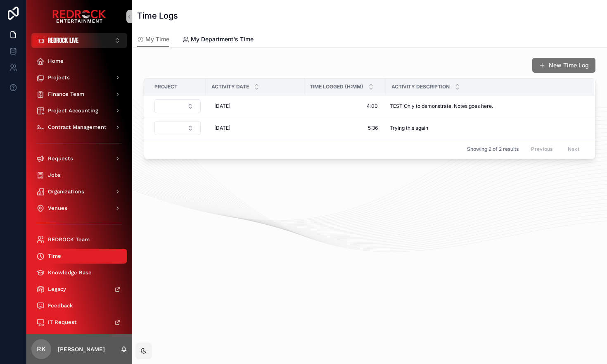  What do you see at coordinates (56, 61) in the screenshot?
I see `span: Home` at bounding box center [56, 61].